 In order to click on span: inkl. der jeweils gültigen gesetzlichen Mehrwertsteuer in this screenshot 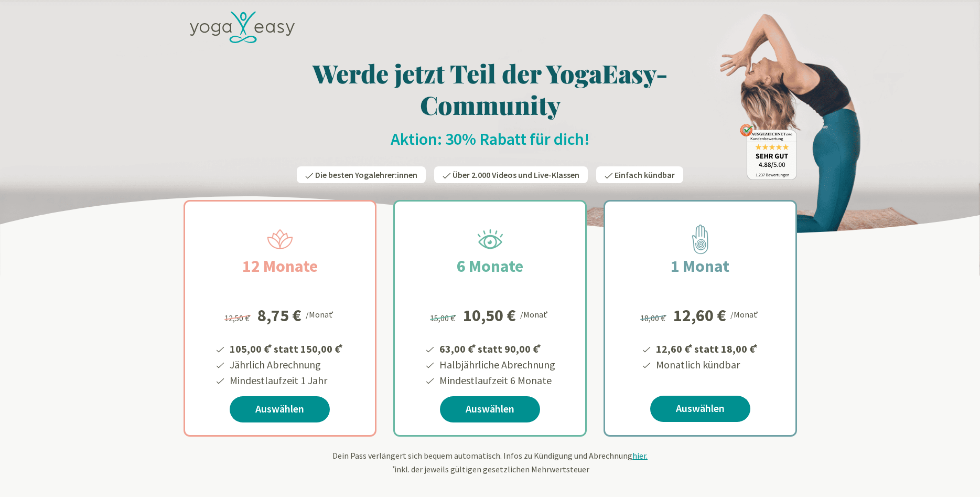, I will do `click(490, 469)`.